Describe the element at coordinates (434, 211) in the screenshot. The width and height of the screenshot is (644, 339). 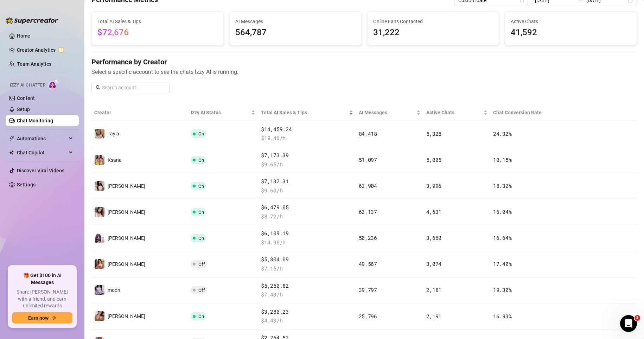
I see `span: 4,631` at that location.